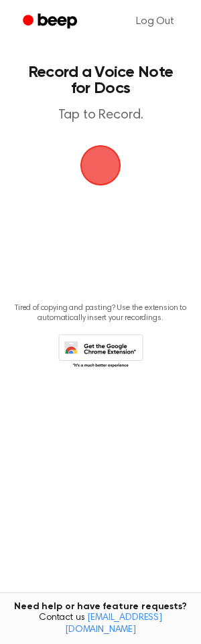 The image size is (201, 644). Describe the element at coordinates (100, 165) in the screenshot. I see `img: Beep Logo` at that location.